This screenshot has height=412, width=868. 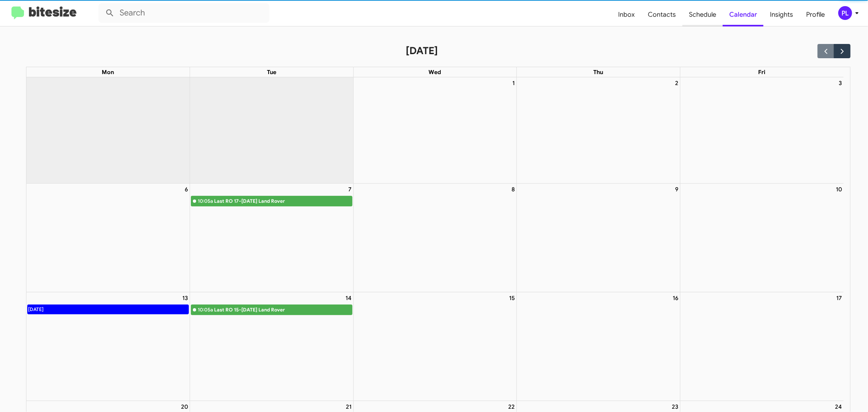 What do you see at coordinates (840, 83) in the screenshot?
I see `a: October 3, 2025` at bounding box center [840, 83].